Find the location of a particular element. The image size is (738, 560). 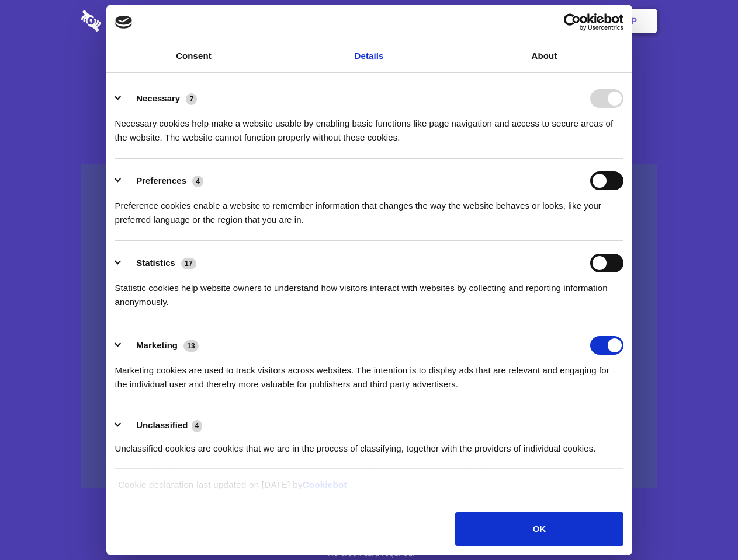

span: 17 is located at coordinates (188, 264).